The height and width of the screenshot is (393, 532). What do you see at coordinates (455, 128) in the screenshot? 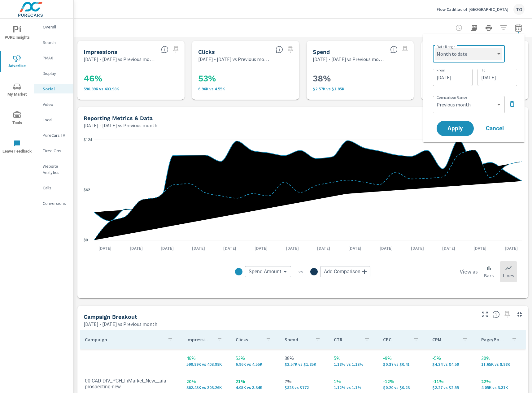
I see `span: Apply` at bounding box center [455, 128].